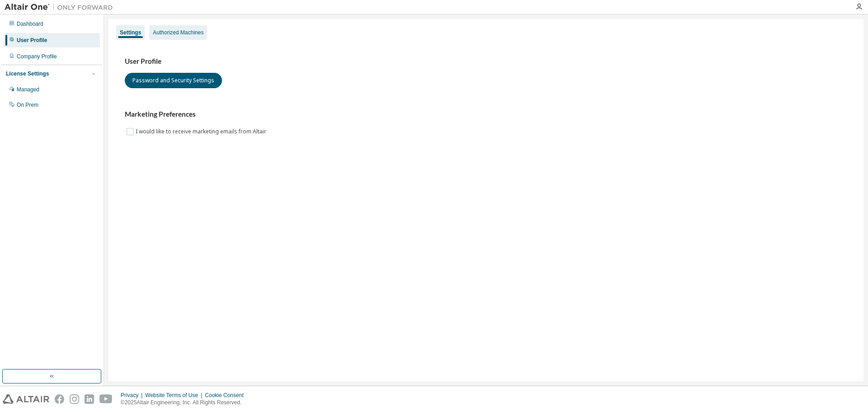 The height and width of the screenshot is (412, 868). What do you see at coordinates (106, 399) in the screenshot?
I see `img: youtube.svg` at bounding box center [106, 399].